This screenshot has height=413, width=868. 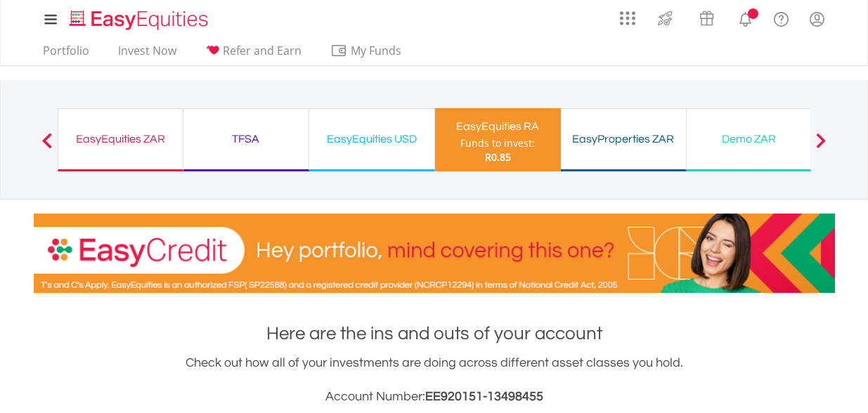 I want to click on div: EasyEquities RA, so click(x=498, y=126).